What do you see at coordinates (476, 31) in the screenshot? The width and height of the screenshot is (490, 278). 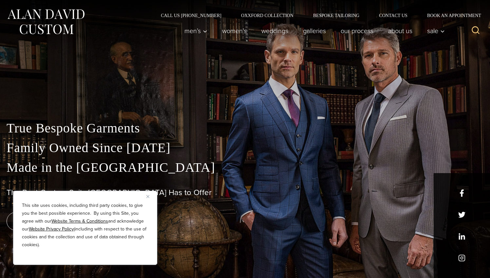 I see `button: View Search Form` at bounding box center [476, 31].